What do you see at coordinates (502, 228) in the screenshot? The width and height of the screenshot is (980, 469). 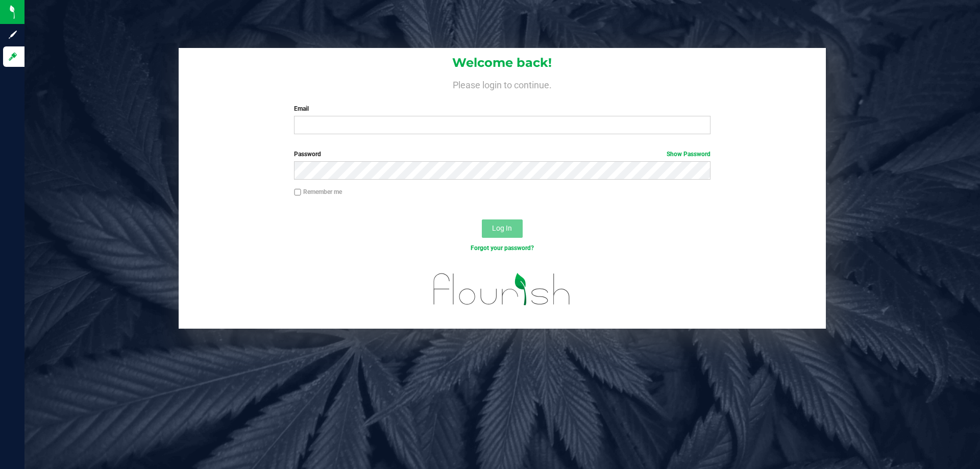 I see `button: Log In` at bounding box center [502, 228].